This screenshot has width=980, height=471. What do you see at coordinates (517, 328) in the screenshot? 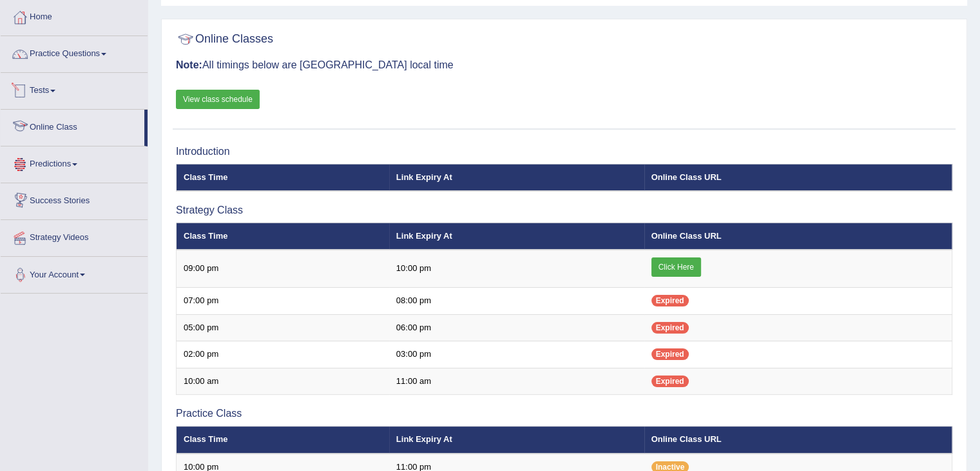
I see `td: 06:00 pm` at bounding box center [517, 328].